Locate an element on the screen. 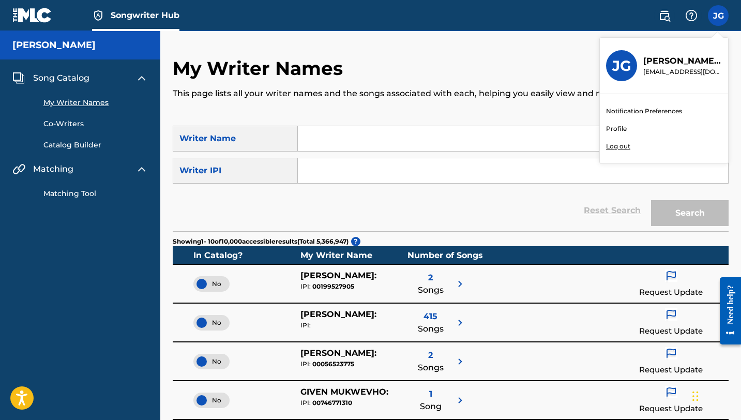 Image resolution: width=741 pixels, height=420 pixels. div: My Writer Name is located at coordinates (354, 256).